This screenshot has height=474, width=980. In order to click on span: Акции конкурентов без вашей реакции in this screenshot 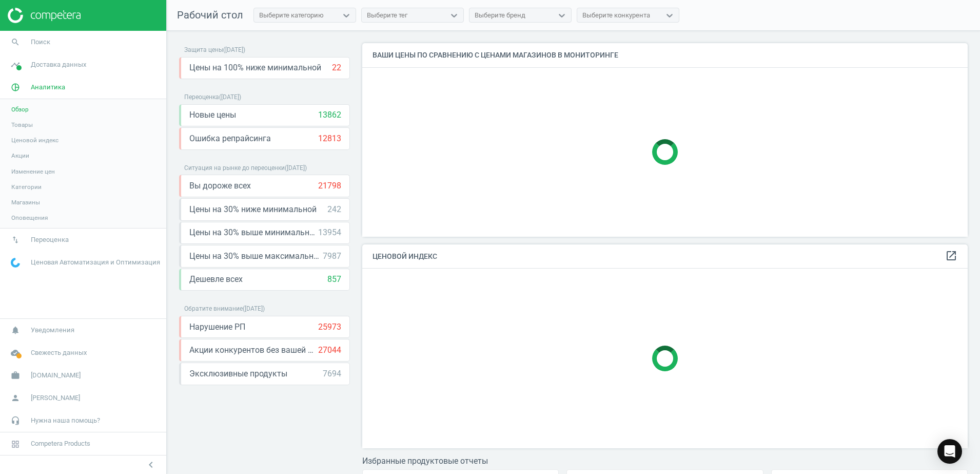, I will do `click(254, 350)`.